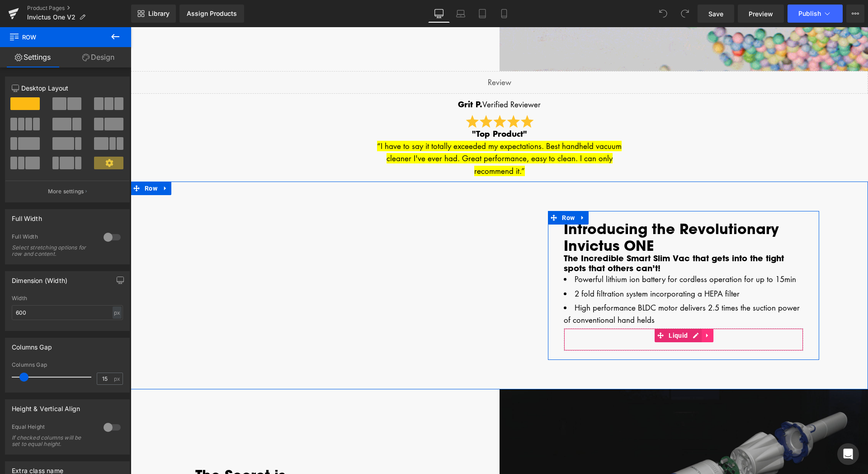  What do you see at coordinates (684, 14) in the screenshot?
I see `button: Redo` at bounding box center [684, 14].